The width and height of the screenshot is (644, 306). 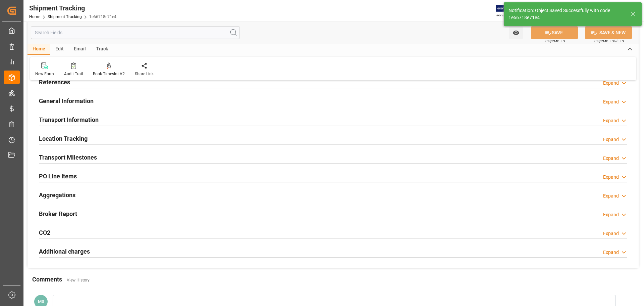 I want to click on div: Share Link, so click(x=144, y=74).